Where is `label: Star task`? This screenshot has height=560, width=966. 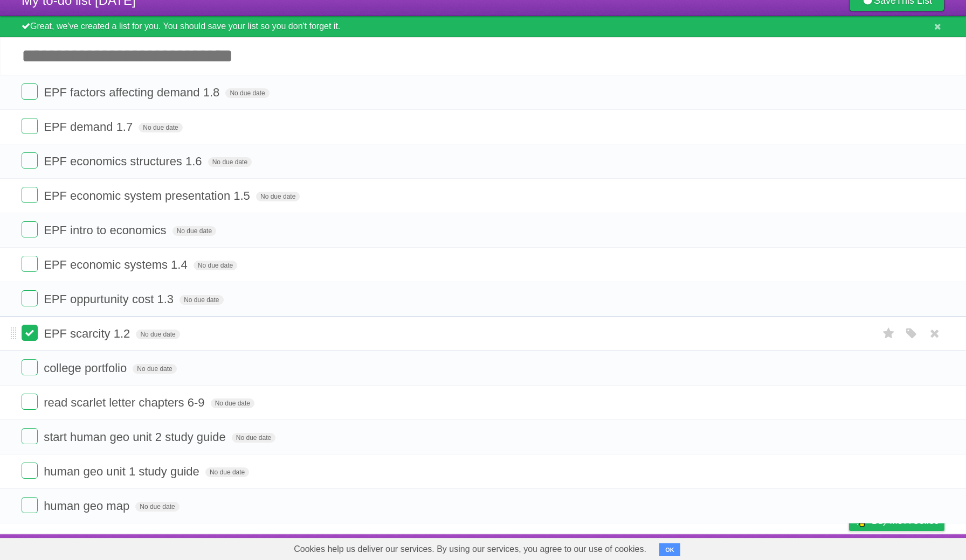 label: Star task is located at coordinates (889, 333).